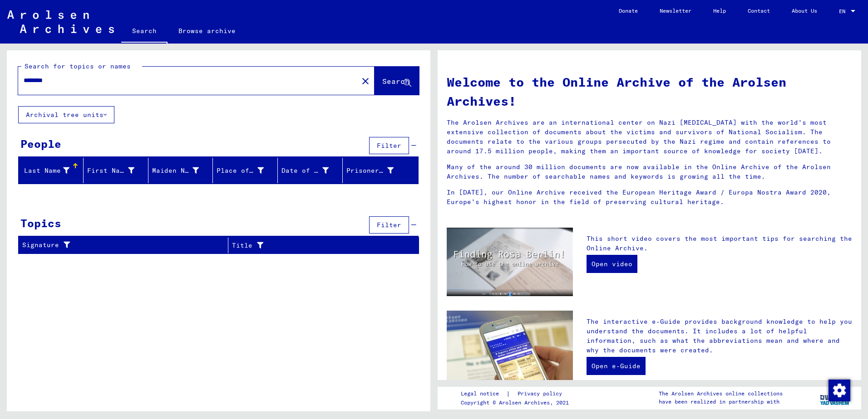 This screenshot has width=868, height=419. Describe the element at coordinates (612, 265) in the screenshot. I see `a: Open video` at that location.